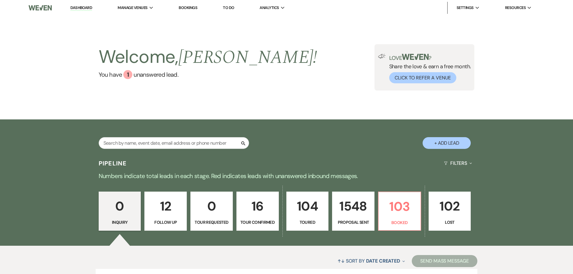 The width and height of the screenshot is (573, 274). What do you see at coordinates (445, 261) in the screenshot?
I see `button: Send Mass Message` at bounding box center [445, 261].